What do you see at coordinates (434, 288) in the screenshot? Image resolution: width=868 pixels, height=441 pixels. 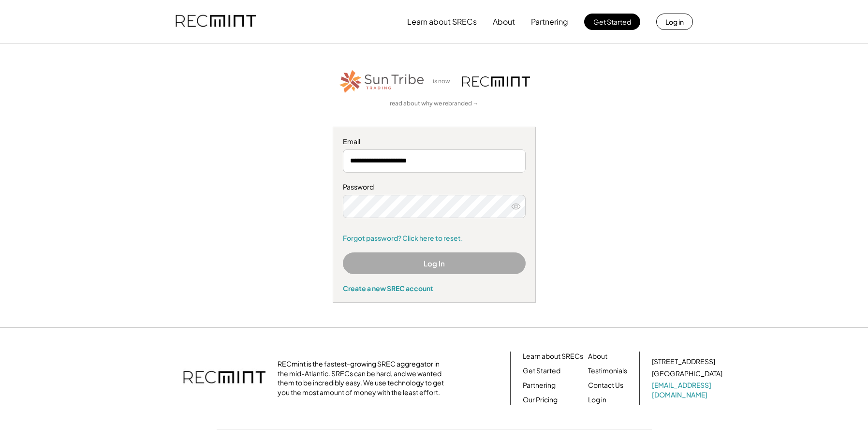 I see `div: Create a new SREC account` at bounding box center [434, 288].